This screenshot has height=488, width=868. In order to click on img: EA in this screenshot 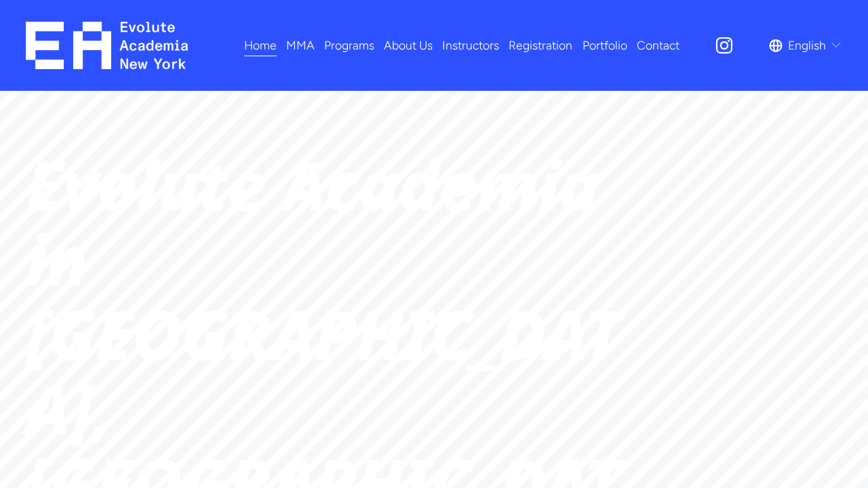, I will do `click(107, 45)`.